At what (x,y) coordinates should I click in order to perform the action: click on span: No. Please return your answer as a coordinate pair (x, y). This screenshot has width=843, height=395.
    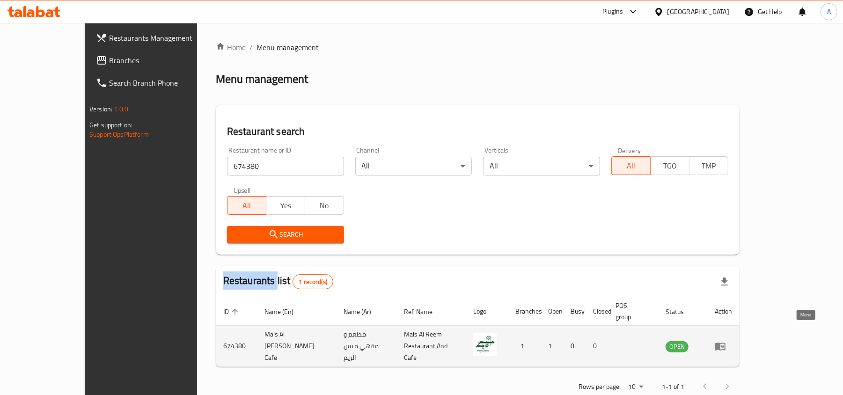
    Looking at the image, I should click on (324, 205).